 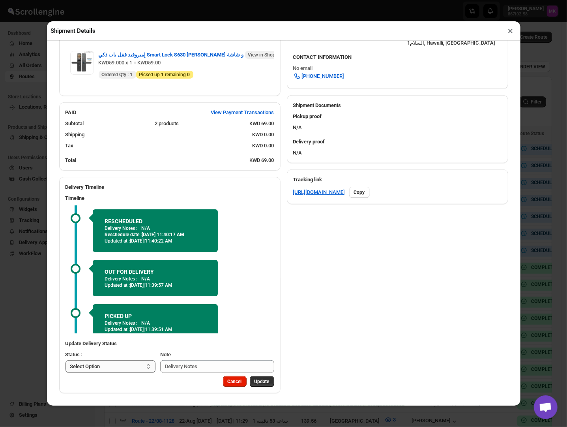 What do you see at coordinates (199, 124) in the screenshot?
I see `div: 2 products` at bounding box center [199, 124].